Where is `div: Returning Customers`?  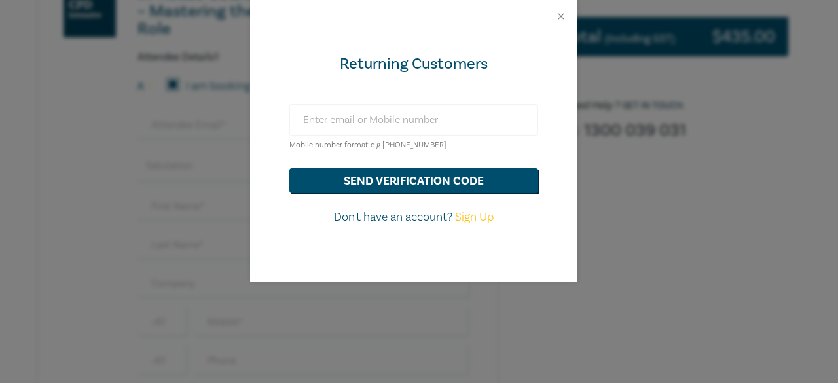 div: Returning Customers is located at coordinates (414, 64).